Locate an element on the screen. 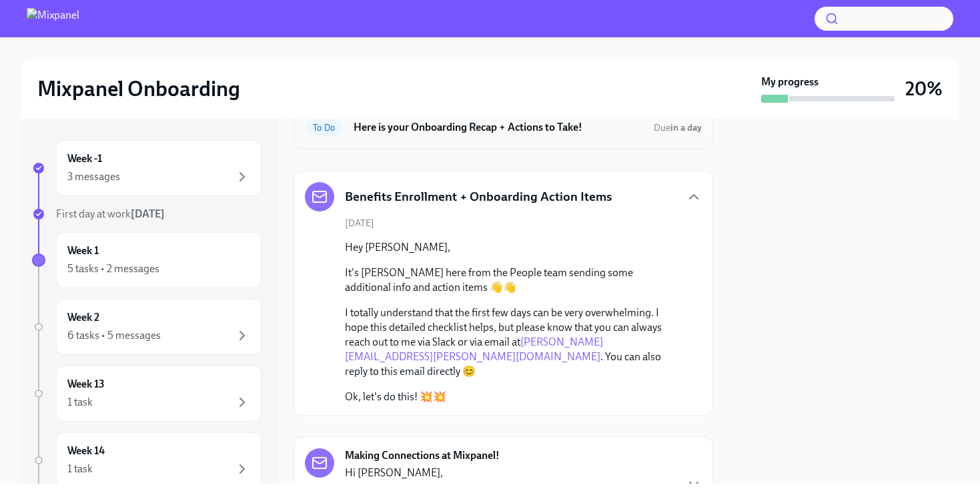  a: Week -13 messages is located at coordinates (147, 168).